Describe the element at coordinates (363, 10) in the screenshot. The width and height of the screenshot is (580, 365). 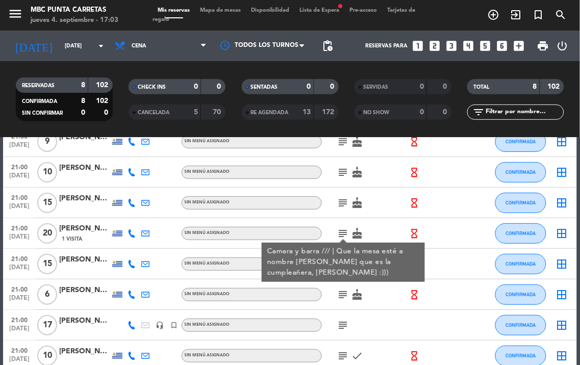
I see `span: Pre-acceso` at that location.